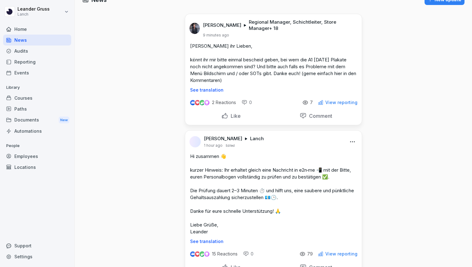 This screenshot has width=472, height=267. I want to click on p: 7, so click(311, 103).